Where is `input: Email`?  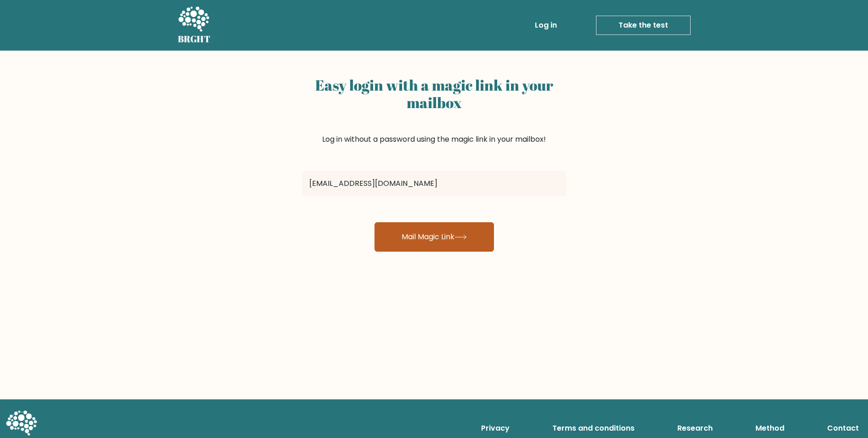 input: Email is located at coordinates (434, 184).